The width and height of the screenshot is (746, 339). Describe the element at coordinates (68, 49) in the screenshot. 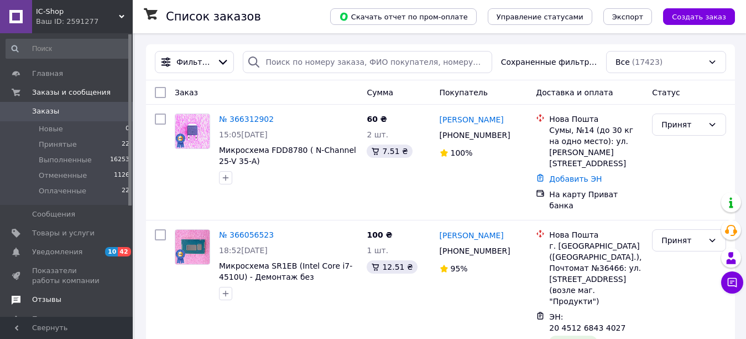

I see `input: Поиск` at that location.